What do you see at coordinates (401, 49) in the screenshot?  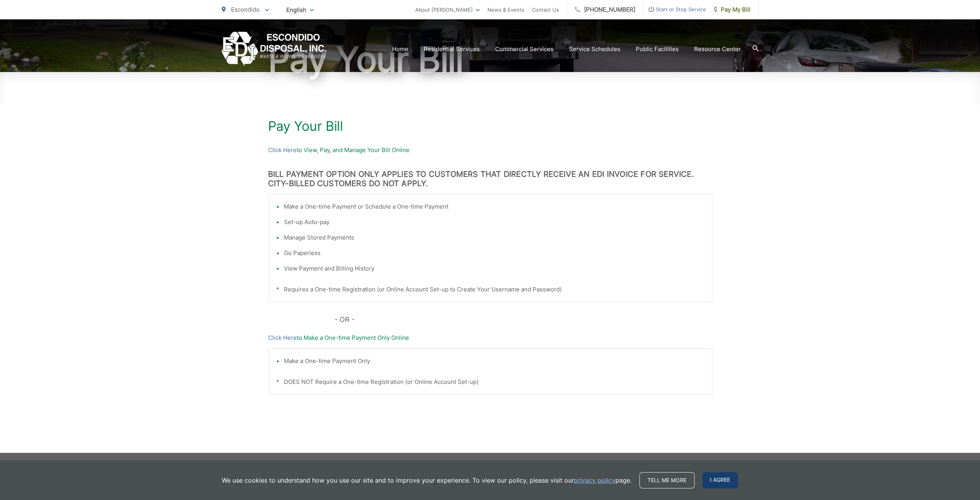 I see `a: Home` at bounding box center [401, 49].